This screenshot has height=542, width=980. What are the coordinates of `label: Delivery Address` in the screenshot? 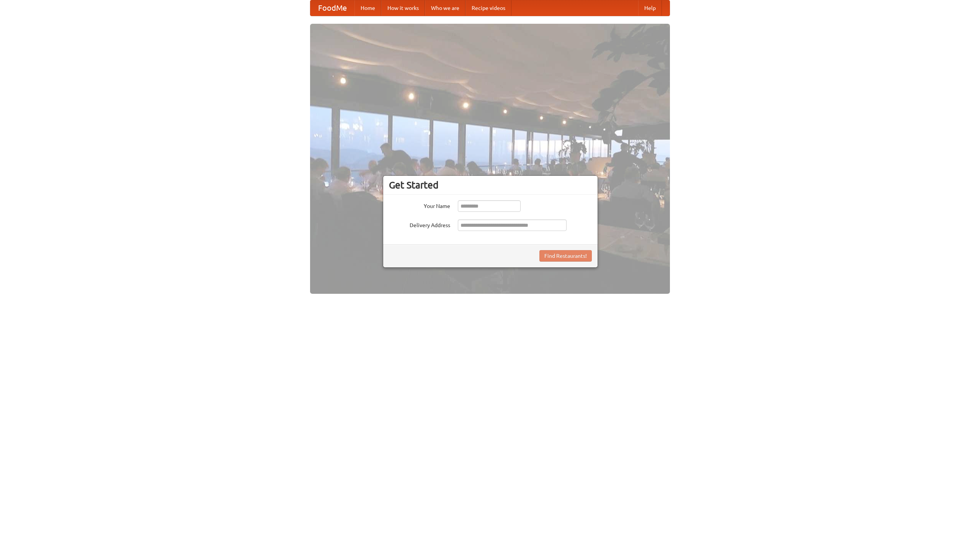 It's located at (420, 224).